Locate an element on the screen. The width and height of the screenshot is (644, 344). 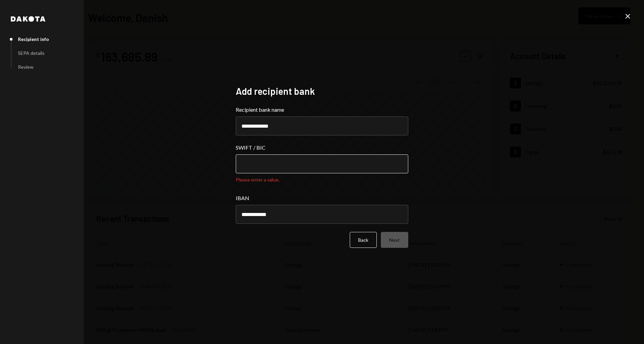
div: Please enter a value. is located at coordinates (322, 180).